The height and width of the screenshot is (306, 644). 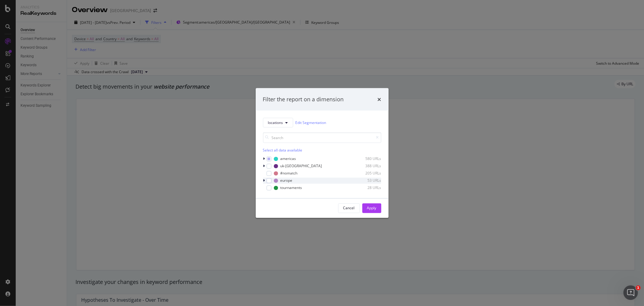 What do you see at coordinates (322, 137) in the screenshot?
I see `input: Search` at bounding box center [322, 137].